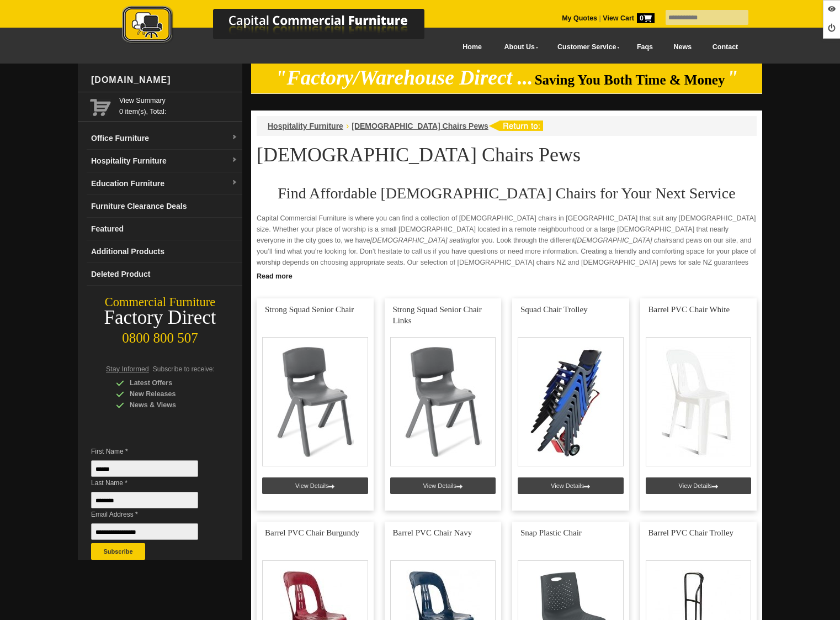 The image size is (840, 620). Describe the element at coordinates (153, 514) in the screenshot. I see `span: Email Address *` at that location.